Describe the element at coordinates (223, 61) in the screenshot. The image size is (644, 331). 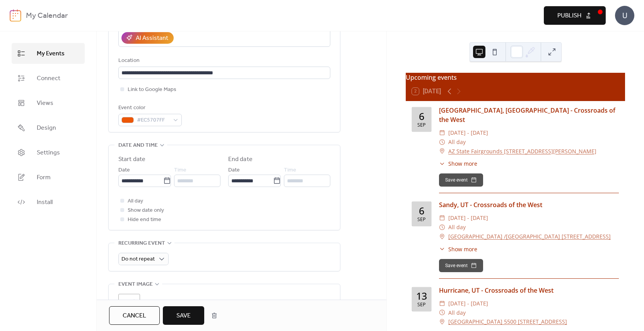
I see `div: Location` at that location.